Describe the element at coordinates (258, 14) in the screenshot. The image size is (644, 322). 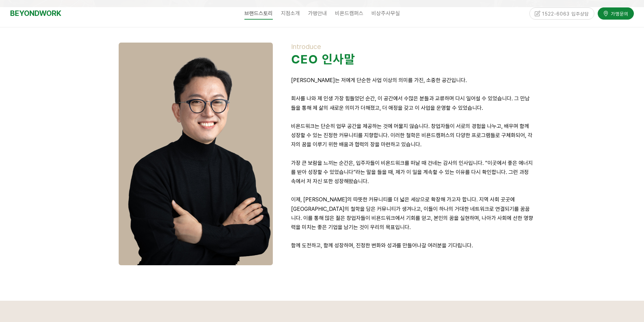
I see `span: 브랜드스토리` at that location.